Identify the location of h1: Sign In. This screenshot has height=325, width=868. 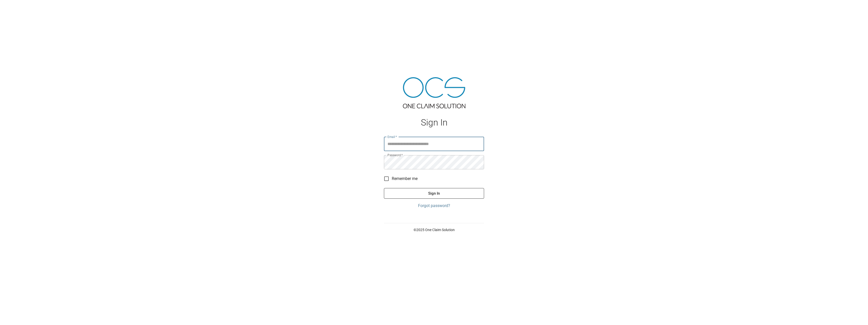
(434, 122).